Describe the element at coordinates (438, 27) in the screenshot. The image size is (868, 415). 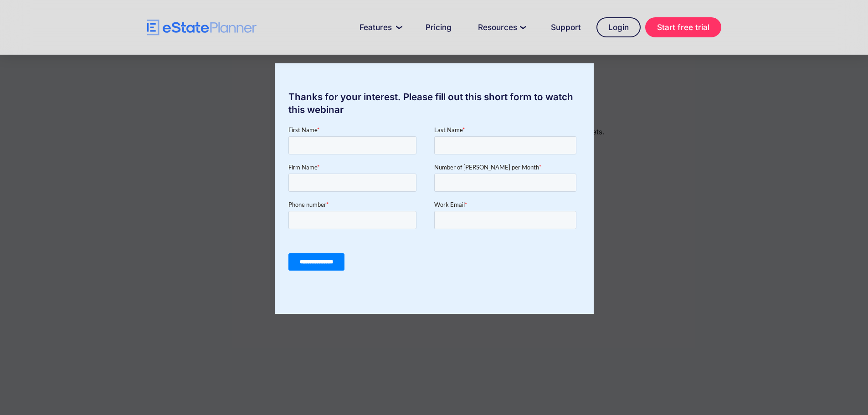
I see `a: Pricing` at that location.